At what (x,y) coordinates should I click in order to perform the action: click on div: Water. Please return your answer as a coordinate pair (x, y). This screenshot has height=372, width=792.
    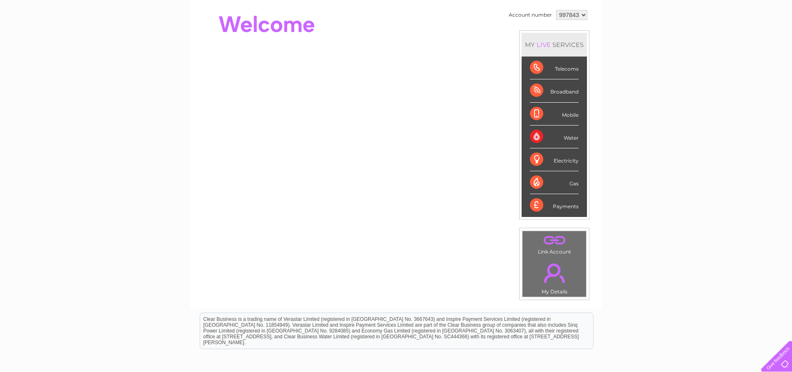
    Looking at the image, I should click on (554, 137).